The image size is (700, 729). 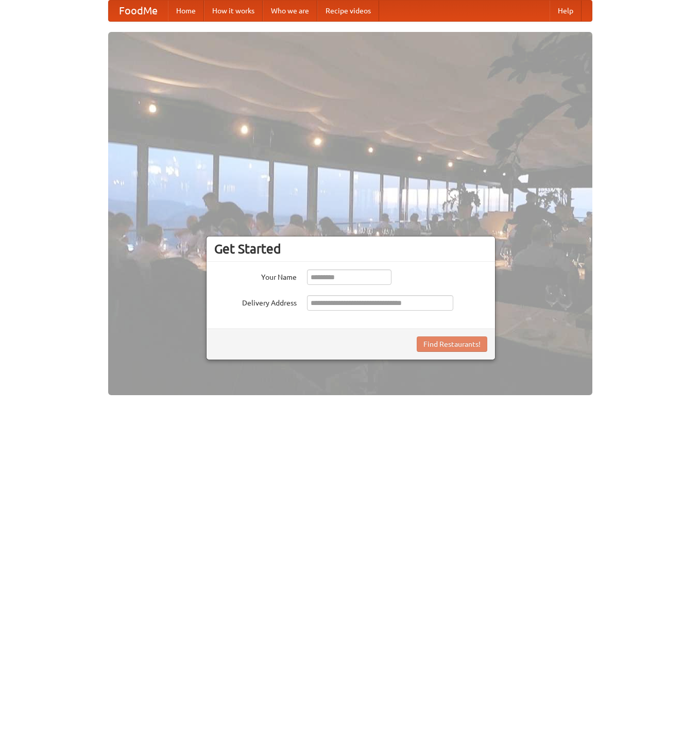 I want to click on a: Home, so click(x=186, y=11).